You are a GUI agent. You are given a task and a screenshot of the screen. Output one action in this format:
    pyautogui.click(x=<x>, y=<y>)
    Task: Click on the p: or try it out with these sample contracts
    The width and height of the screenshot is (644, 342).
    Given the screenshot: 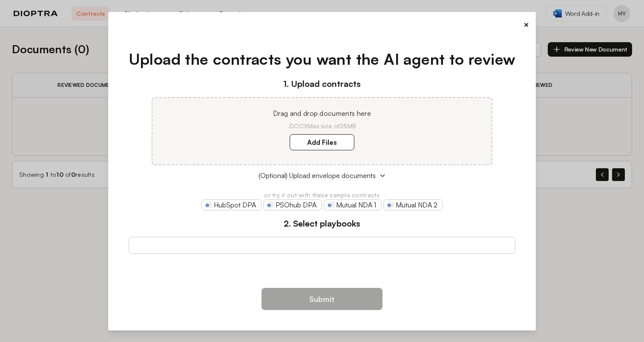 What is the action you would take?
    pyautogui.click(x=322, y=195)
    